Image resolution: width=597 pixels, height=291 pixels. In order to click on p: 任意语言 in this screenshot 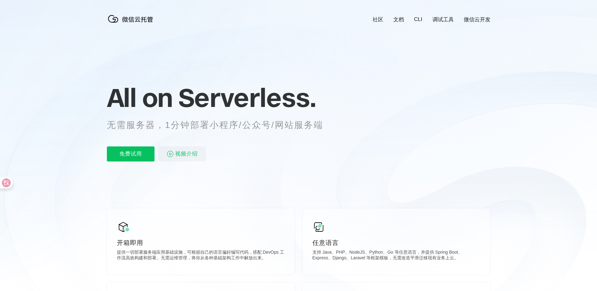, I will do `click(397, 243)`.